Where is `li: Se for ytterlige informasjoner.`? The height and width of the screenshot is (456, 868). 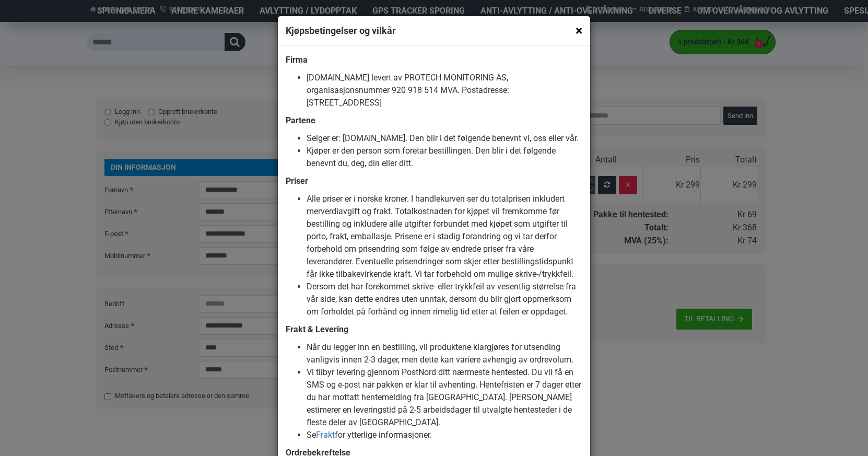 li: Se for ytterlige informasjoner. is located at coordinates (444, 435).